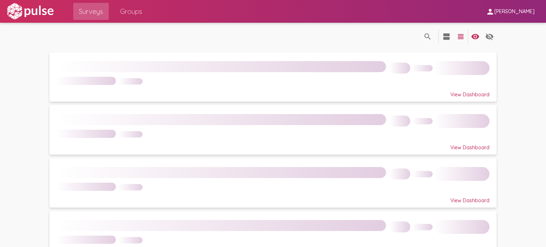 The image size is (546, 247). I want to click on a: Surveys, so click(91, 11).